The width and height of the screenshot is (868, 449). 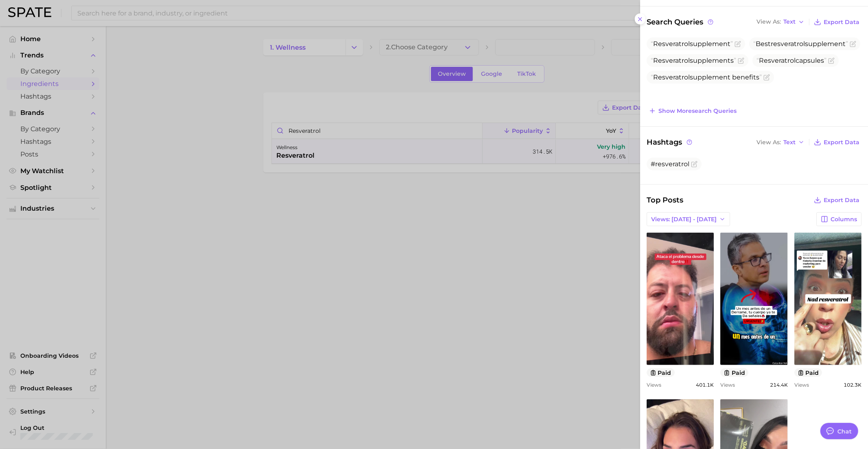 I want to click on span: Top Posts, so click(x=665, y=200).